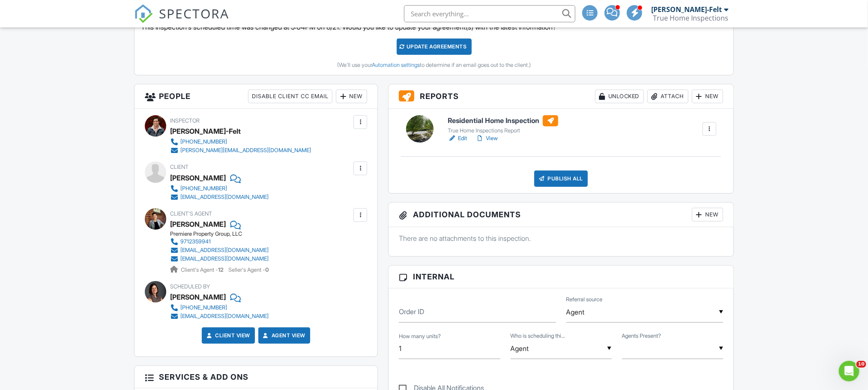 The image size is (868, 390). I want to click on span: Seller's Agent -, so click(248, 269).